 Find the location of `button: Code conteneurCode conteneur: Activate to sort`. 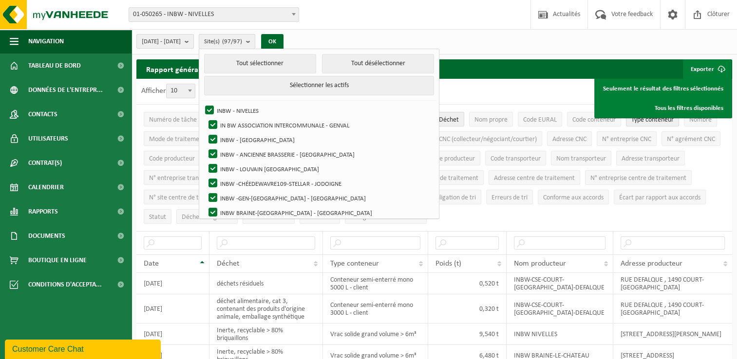

button: Code conteneurCode conteneur: Activate to sort is located at coordinates (594, 119).